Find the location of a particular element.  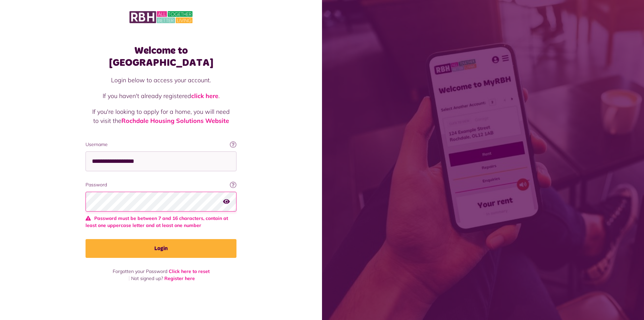

span: Forgotten your Password is located at coordinates (140, 272).